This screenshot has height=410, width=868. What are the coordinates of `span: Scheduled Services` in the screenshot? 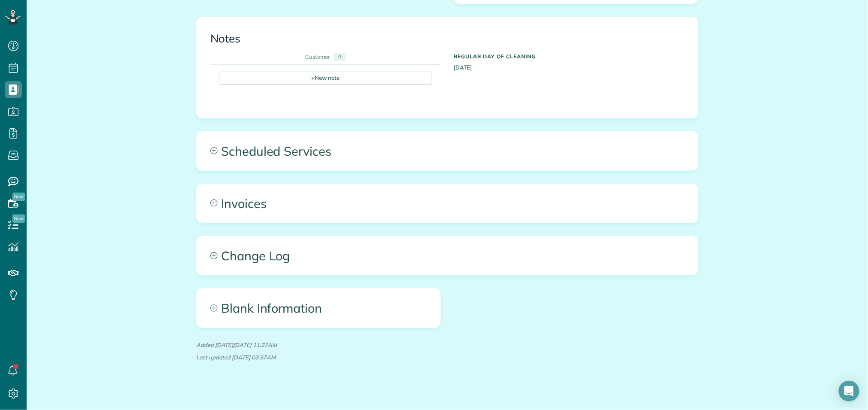 It's located at (447, 151).